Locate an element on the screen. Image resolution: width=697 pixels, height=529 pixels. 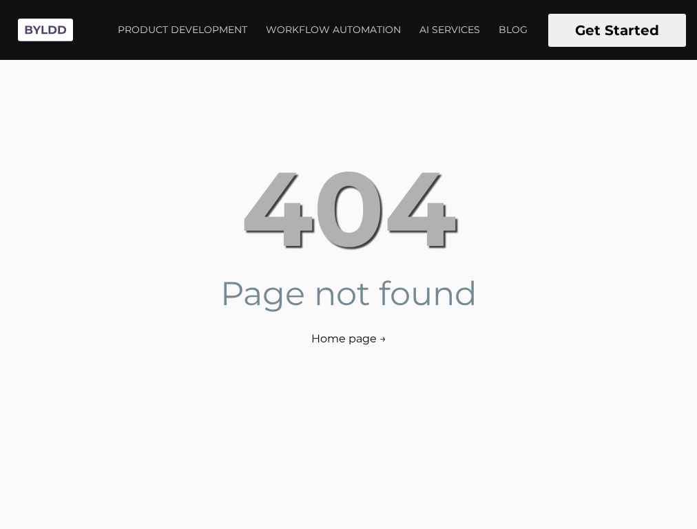
h1: 404 is located at coordinates (348, 209).